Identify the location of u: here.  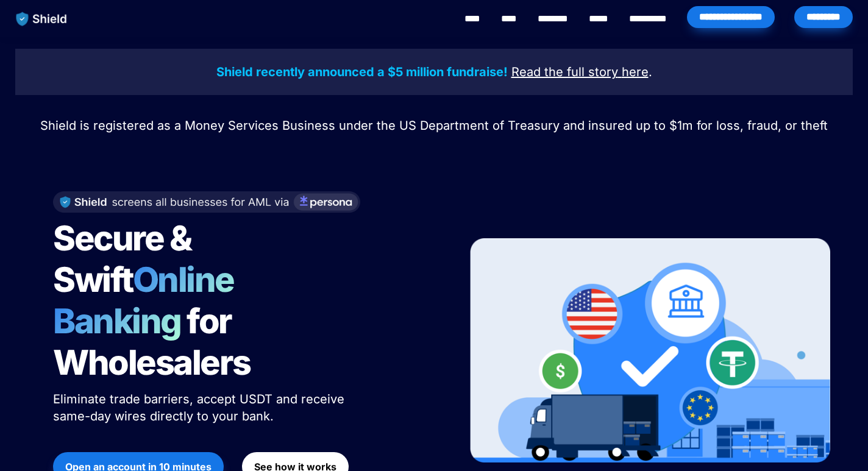
(635, 72).